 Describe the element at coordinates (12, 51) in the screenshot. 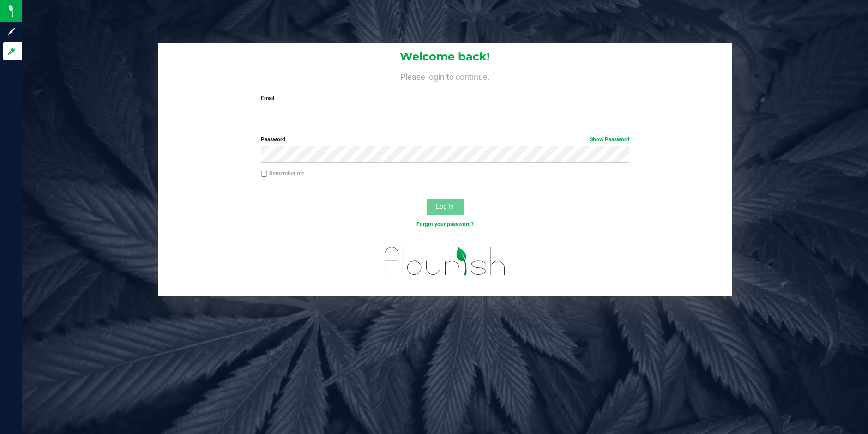

I see `inline-svg: Log in` at that location.